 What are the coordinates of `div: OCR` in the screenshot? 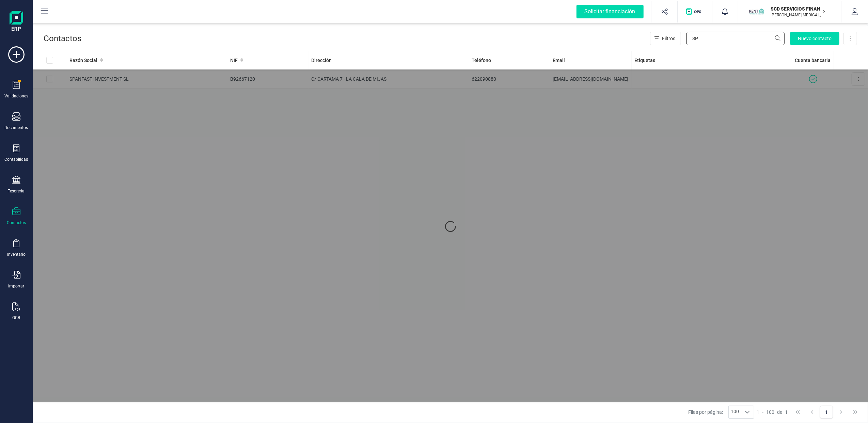 It's located at (17, 318).